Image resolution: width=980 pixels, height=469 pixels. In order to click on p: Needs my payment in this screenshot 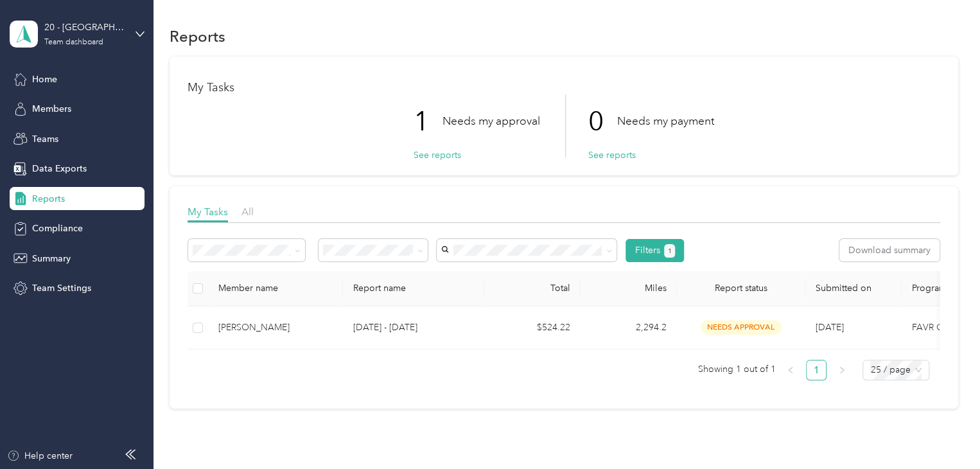, I will do `click(665, 121)`.